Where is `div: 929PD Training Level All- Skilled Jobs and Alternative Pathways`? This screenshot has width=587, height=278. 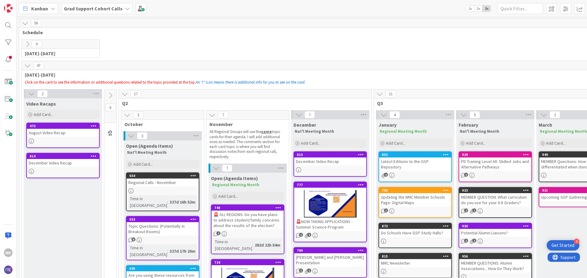
div: 929PD Training Level All- Skilled Jobs and Alternative Pathways is located at coordinates (495, 162).